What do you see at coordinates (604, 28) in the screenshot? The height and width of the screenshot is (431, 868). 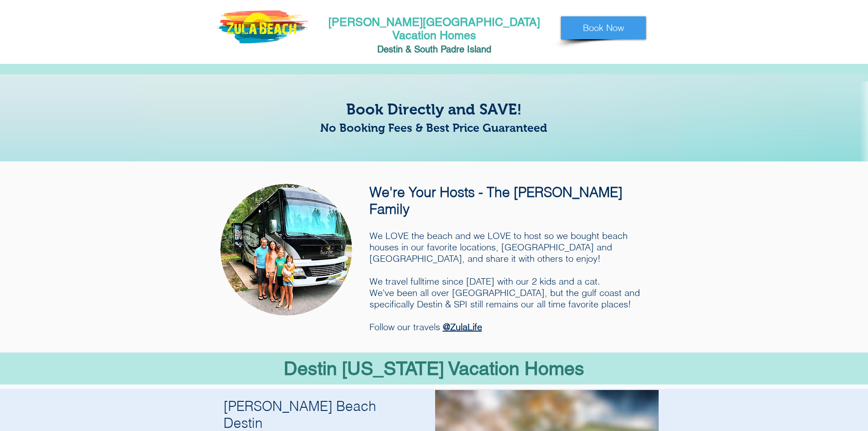 I see `span: Book Now` at bounding box center [604, 28].